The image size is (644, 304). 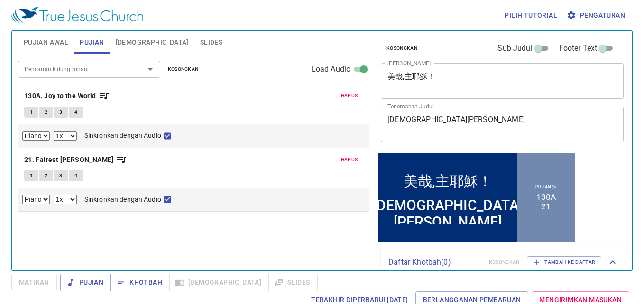 What do you see at coordinates (515, 48) in the screenshot?
I see `span: Sub Judul` at bounding box center [515, 48].